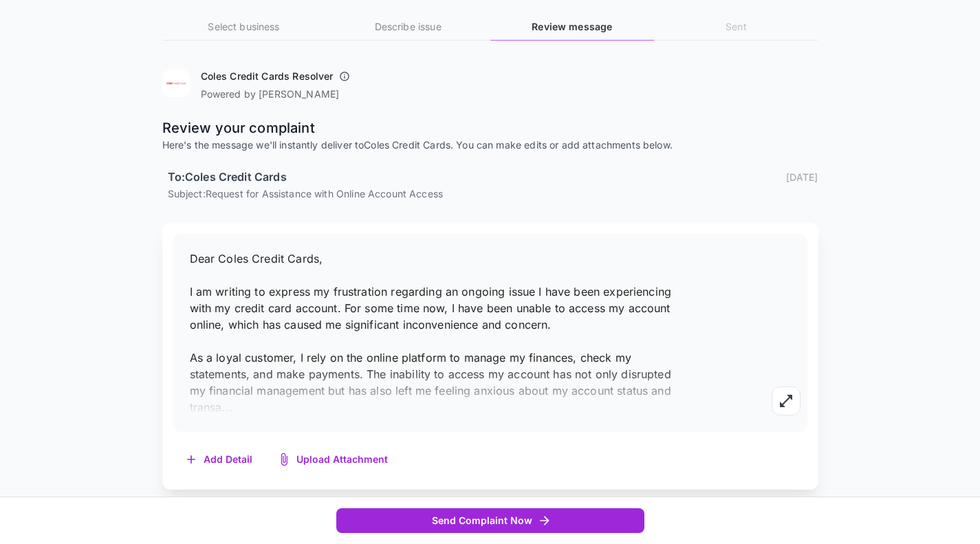 This screenshot has height=544, width=980. Describe the element at coordinates (244, 27) in the screenshot. I see `h6: Select business` at that location.